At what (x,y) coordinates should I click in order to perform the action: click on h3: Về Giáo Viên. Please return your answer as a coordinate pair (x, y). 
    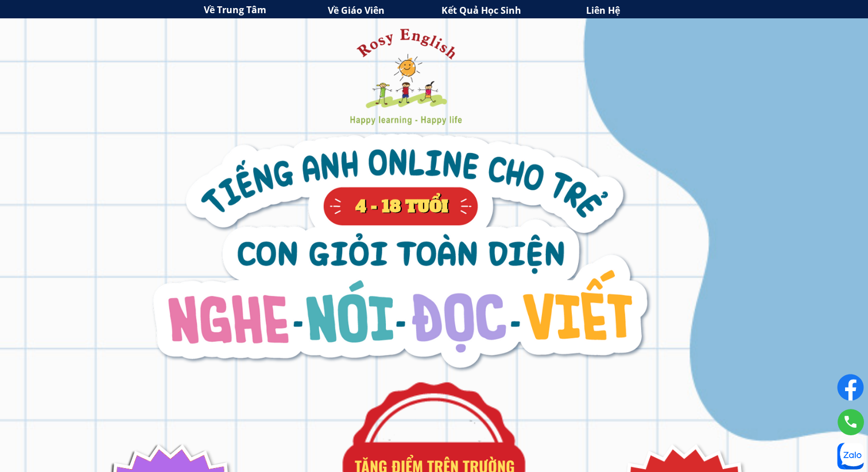
    Looking at the image, I should click on (388, 11).